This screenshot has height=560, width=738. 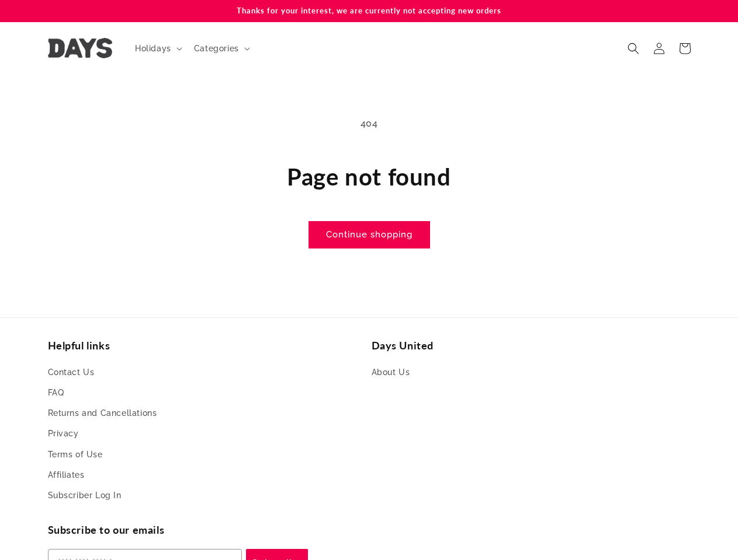 I want to click on a: Continue shopping, so click(x=369, y=234).